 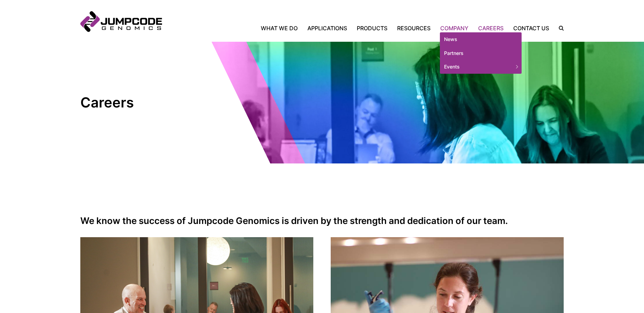 I want to click on a: What We Do, so click(x=282, y=28).